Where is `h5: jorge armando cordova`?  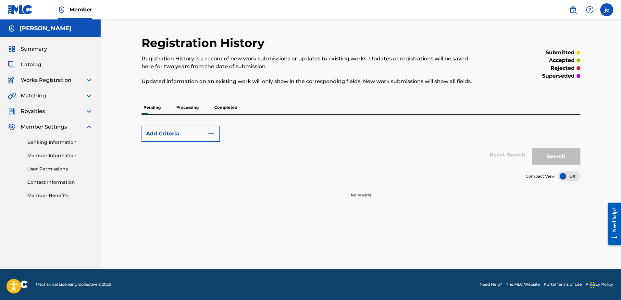 h5: jorge armando cordova is located at coordinates (45, 28).